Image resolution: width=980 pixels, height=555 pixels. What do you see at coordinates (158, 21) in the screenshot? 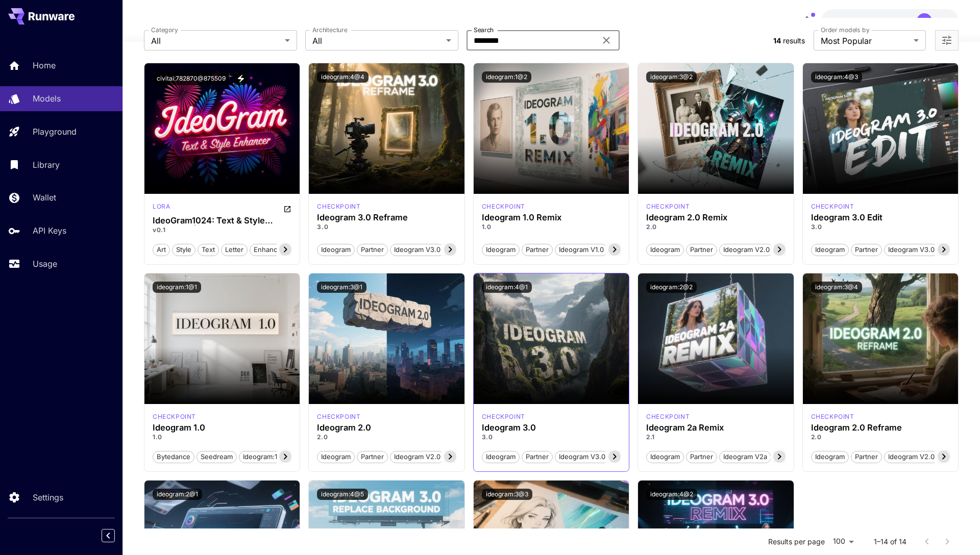
I see `p: Models` at bounding box center [158, 21].